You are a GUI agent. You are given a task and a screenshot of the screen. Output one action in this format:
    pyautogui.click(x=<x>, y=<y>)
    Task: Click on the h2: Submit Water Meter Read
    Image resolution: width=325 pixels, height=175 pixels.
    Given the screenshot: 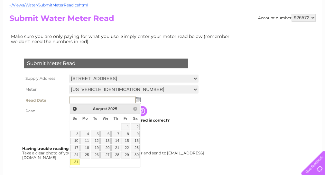 What is the action you would take?
    pyautogui.click(x=163, y=20)
    